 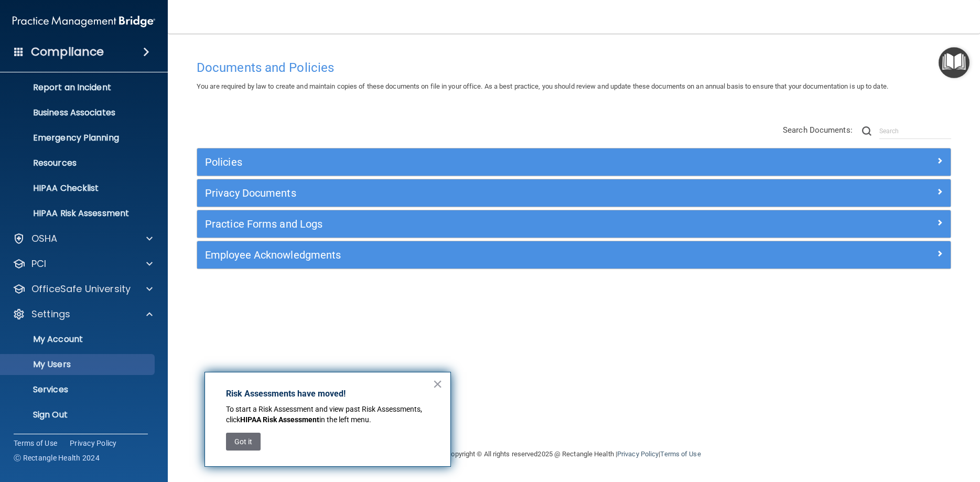 What do you see at coordinates (78, 214) in the screenshot?
I see `p: HIPAA Risk Assessment` at bounding box center [78, 214].